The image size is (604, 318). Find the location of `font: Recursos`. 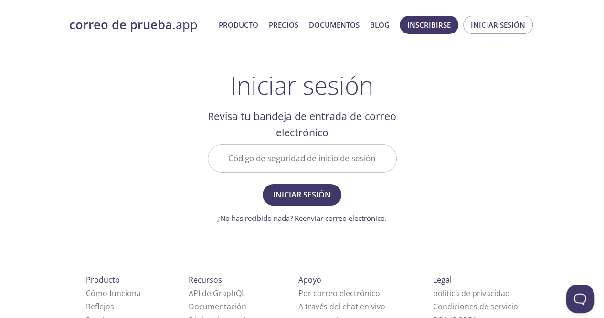

font: Recursos is located at coordinates (205, 280).